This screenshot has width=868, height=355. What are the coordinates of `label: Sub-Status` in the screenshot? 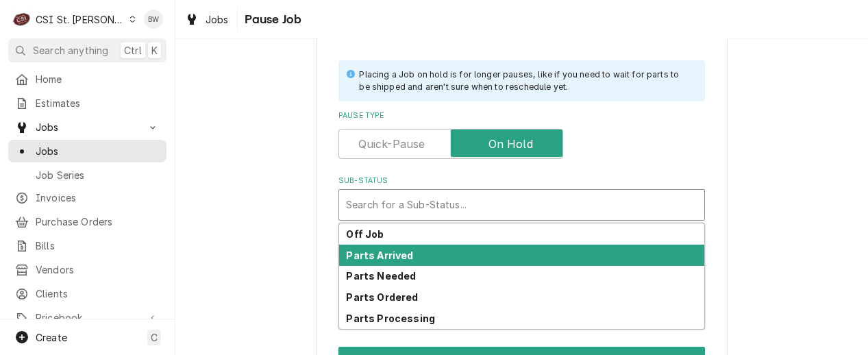 It's located at (521, 181).